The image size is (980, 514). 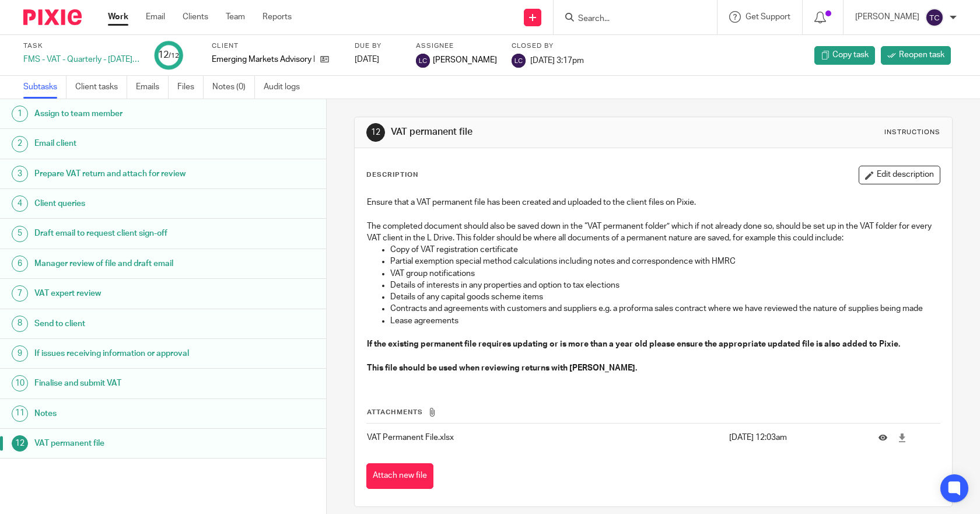 What do you see at coordinates (174, 55) in the screenshot?
I see `small: /12` at bounding box center [174, 55].